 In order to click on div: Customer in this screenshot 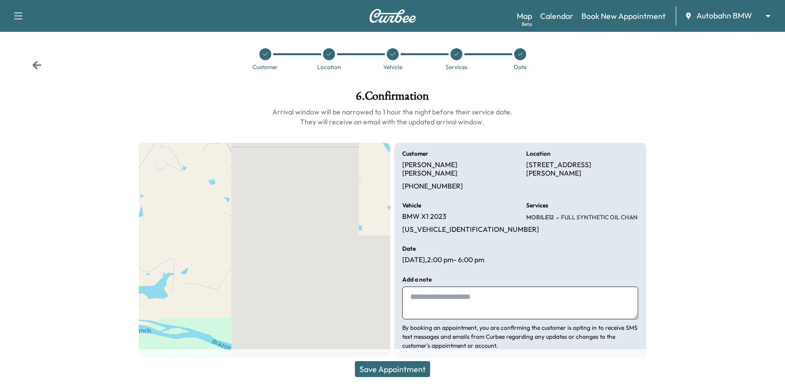, I will do `click(265, 67)`.